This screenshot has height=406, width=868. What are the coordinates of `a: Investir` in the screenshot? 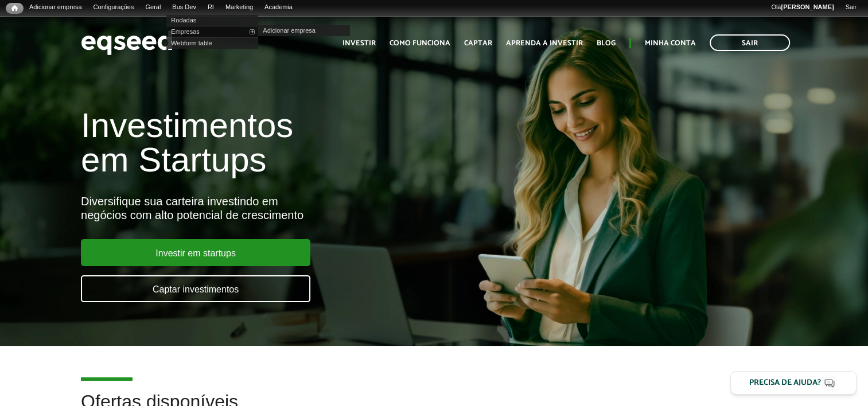 It's located at (359, 43).